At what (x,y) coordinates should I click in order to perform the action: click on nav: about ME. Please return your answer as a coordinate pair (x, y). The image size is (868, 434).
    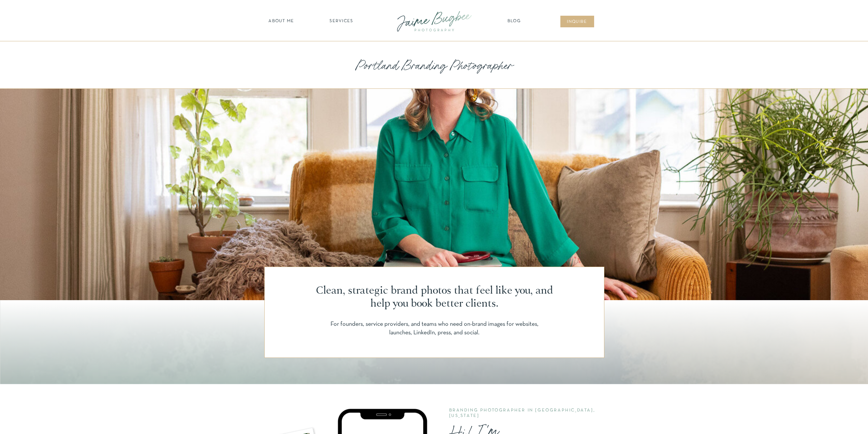
    Looking at the image, I should click on (281, 22).